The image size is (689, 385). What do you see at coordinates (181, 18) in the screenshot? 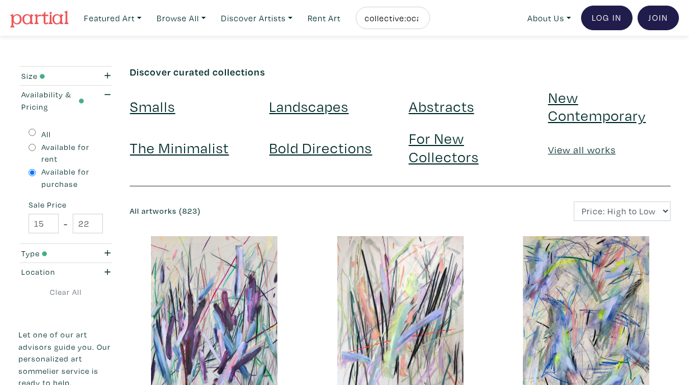
I see `a: Browse All` at bounding box center [181, 18].